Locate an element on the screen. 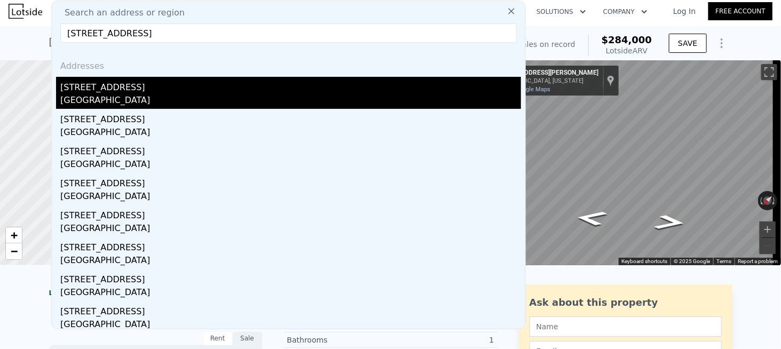 The width and height of the screenshot is (781, 349). div: Ask about this property is located at coordinates (625, 303).